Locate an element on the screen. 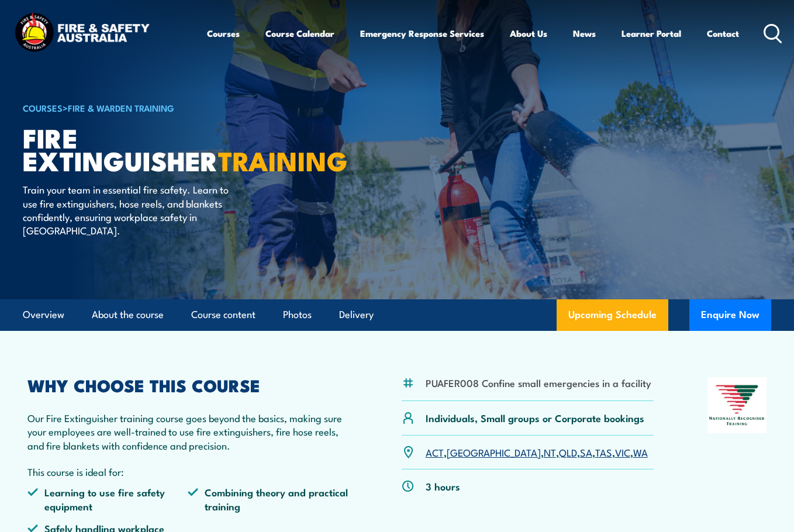 This screenshot has width=794, height=532. li: Combining theory and practical training is located at coordinates (268, 498).